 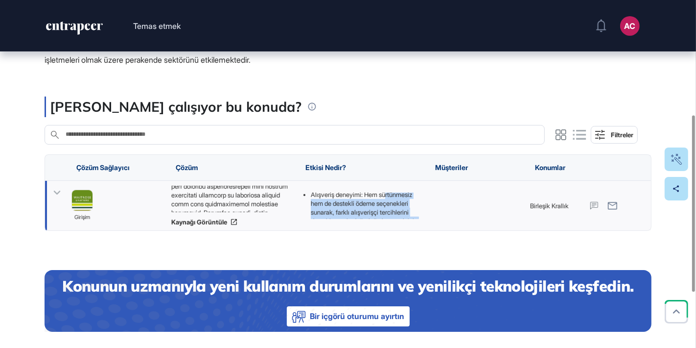 I want to click on button: Bir içgörü oturumu ayırtın, so click(x=348, y=316).